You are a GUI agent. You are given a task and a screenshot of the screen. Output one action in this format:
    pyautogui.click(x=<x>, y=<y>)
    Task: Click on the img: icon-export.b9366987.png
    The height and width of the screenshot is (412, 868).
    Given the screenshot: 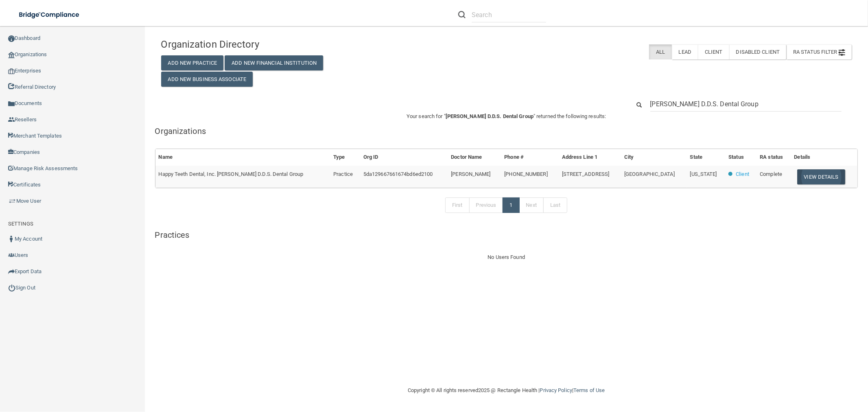 What is the action you would take?
    pyautogui.click(x=12, y=272)
    